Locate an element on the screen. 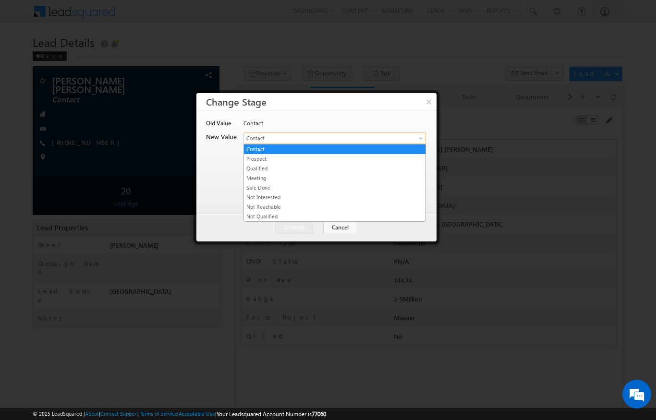 The width and height of the screenshot is (656, 420). span: Your Leadsquared Account Number is is located at coordinates (271, 414).